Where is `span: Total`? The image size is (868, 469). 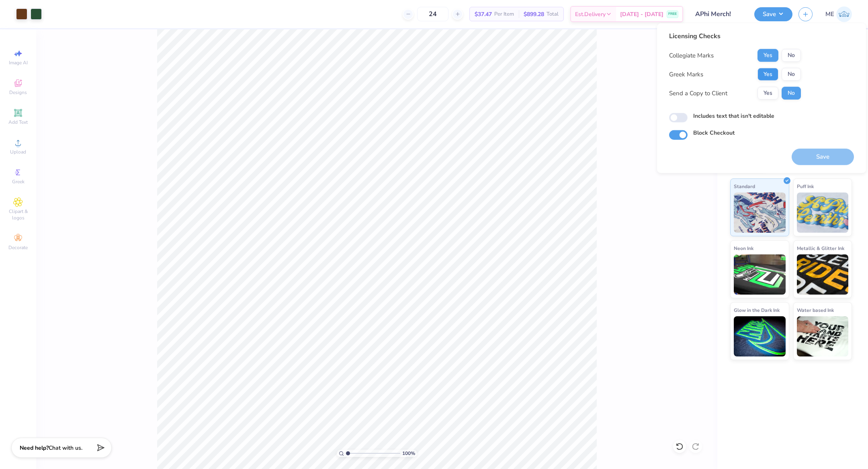
span: Total is located at coordinates (553, 14).